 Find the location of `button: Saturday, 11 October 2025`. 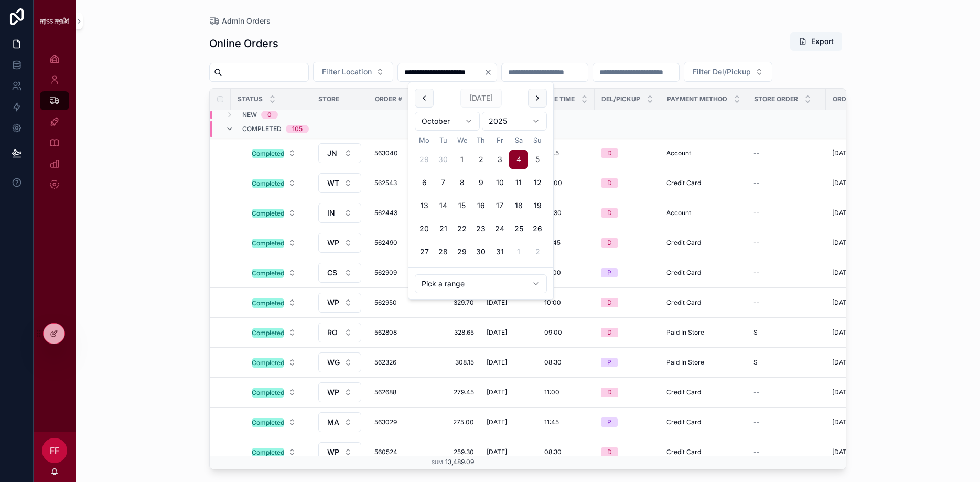

button: Saturday, 11 October 2025 is located at coordinates (519, 182).